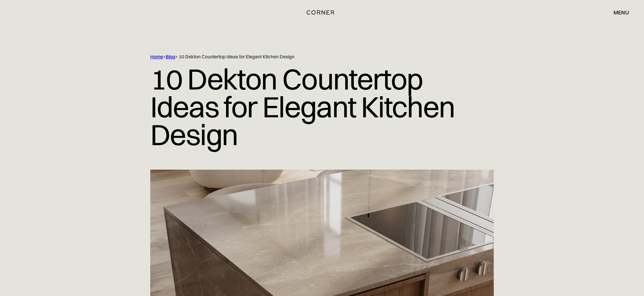 The width and height of the screenshot is (644, 296). What do you see at coordinates (308, 57) in the screenshot?
I see `div: > > 10 Dekton Countertop Ideas for Elegant Kitchen Design` at bounding box center [308, 57].